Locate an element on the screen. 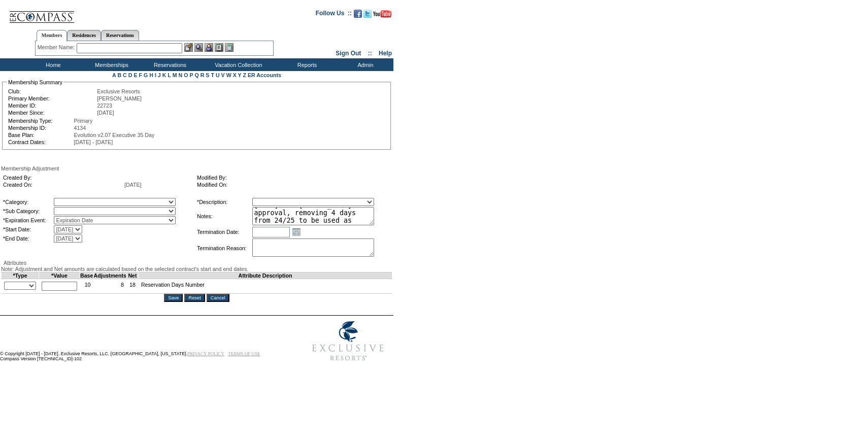  td: Termination Date: is located at coordinates (224, 232).